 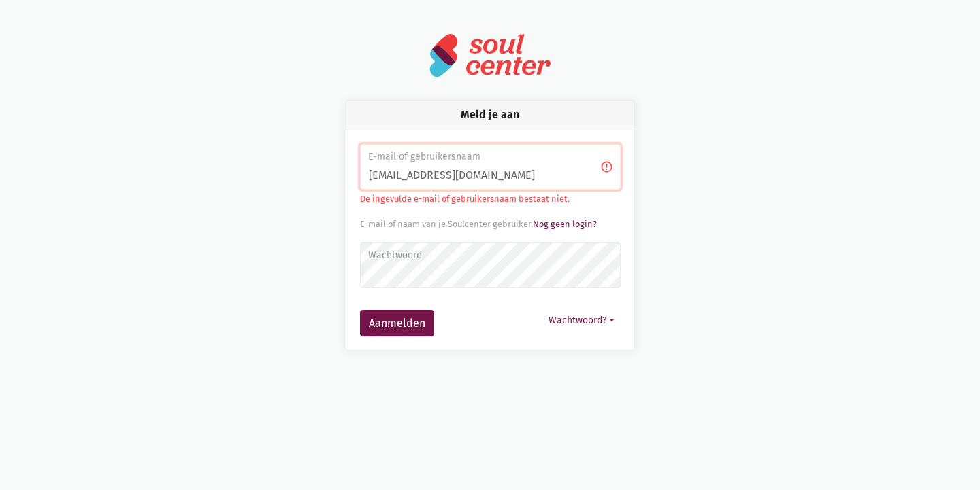 I want to click on a: Nog geen login?, so click(x=565, y=223).